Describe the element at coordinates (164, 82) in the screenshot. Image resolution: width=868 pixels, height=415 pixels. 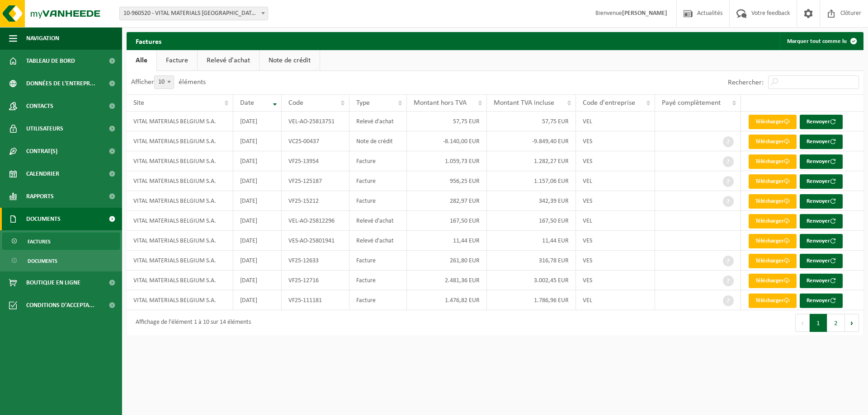
I see `span: 10` at that location.